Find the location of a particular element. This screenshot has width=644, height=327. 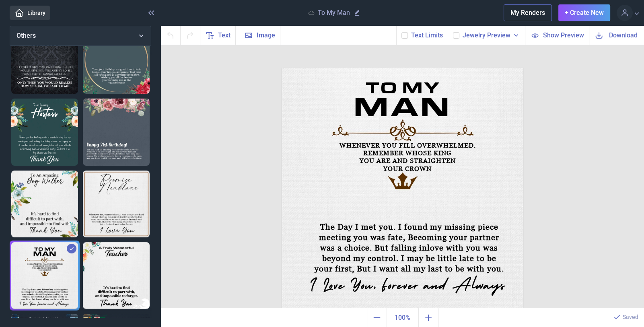

img: To an amazing dogwalker is located at coordinates (44, 204).